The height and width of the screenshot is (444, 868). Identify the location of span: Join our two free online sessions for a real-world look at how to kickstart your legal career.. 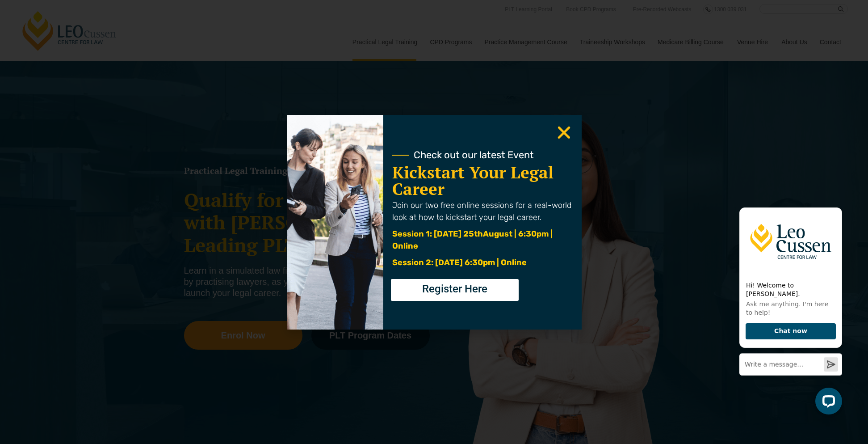
(482, 211).